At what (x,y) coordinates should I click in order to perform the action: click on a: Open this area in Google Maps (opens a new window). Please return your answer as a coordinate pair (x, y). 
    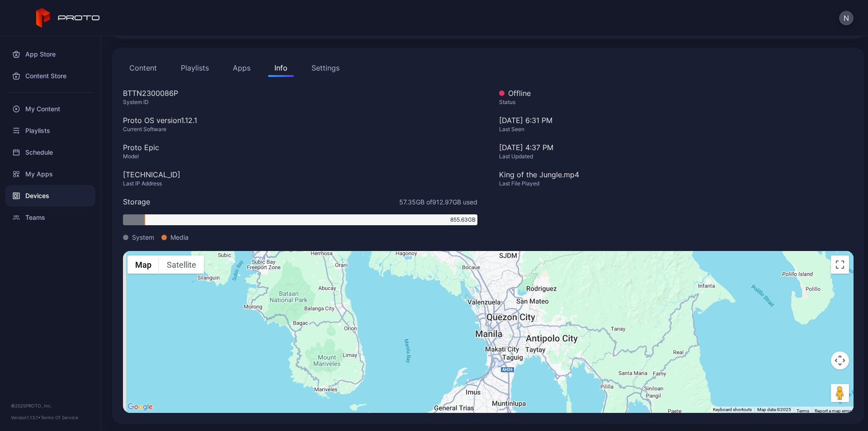
    Looking at the image, I should click on (140, 407).